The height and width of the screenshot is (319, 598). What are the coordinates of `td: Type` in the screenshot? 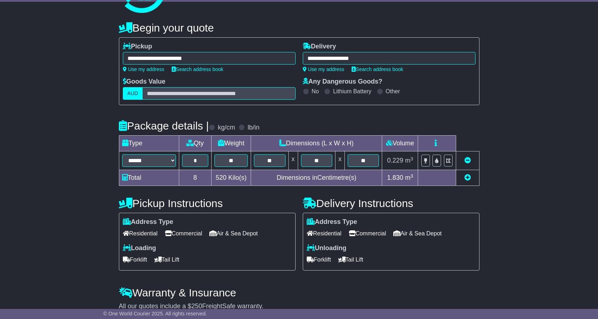 It's located at (149, 144).